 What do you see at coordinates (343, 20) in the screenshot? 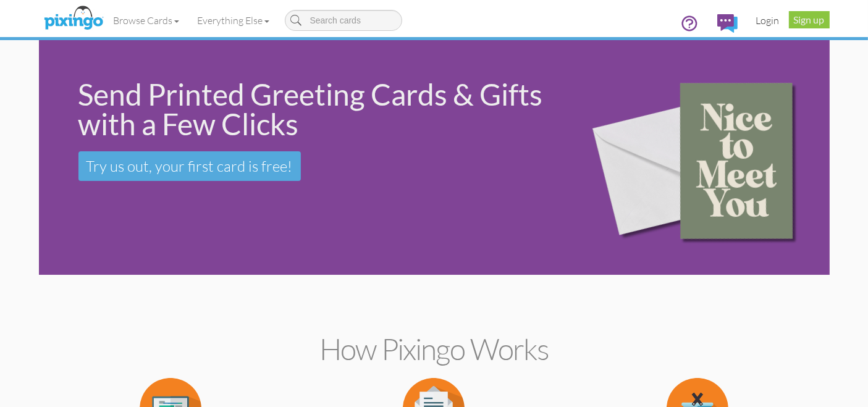
I see `input: Search cards` at bounding box center [343, 20].